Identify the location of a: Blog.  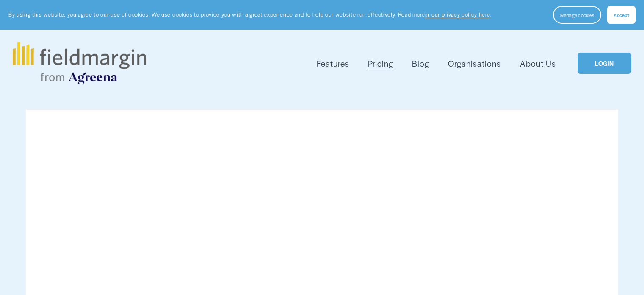
(420, 63).